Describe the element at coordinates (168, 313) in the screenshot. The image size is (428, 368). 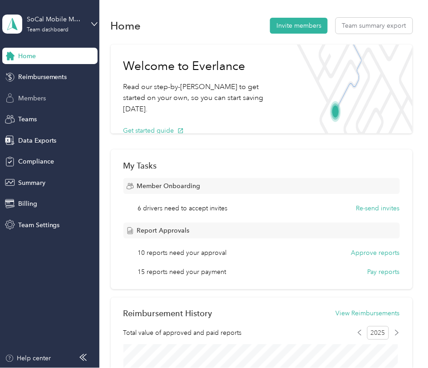
I see `h2: Reimbursement History` at that location.